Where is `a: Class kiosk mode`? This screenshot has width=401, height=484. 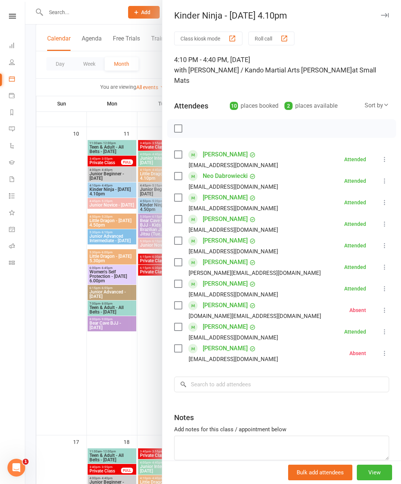 a: Class kiosk mode is located at coordinates (17, 264).